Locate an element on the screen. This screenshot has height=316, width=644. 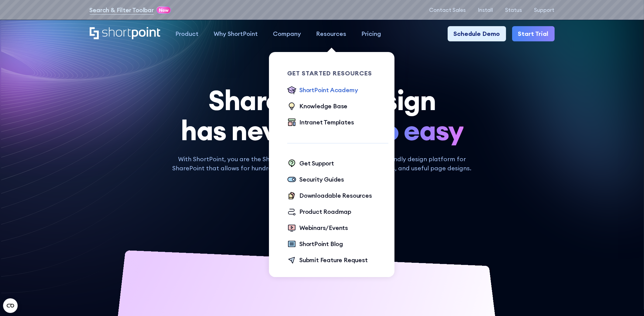
a: Submit Feature Request is located at coordinates (328, 260).